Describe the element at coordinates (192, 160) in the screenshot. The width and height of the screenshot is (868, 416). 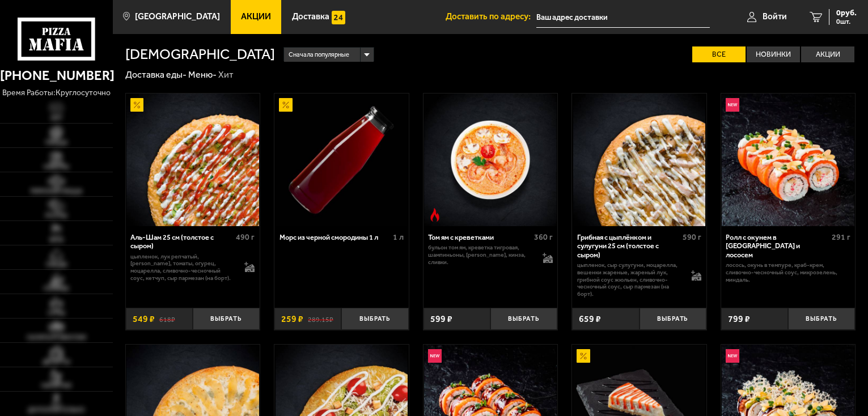
I see `img: Аль-Шам 25 см (толстое с сыром)` at that location.